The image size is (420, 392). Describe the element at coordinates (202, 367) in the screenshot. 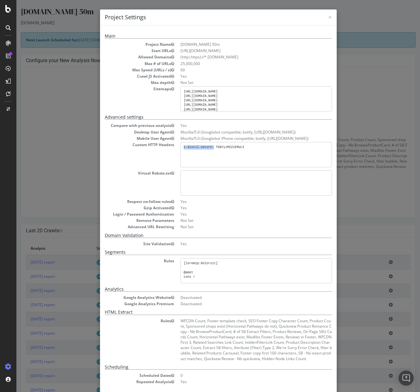

I see `h5: Scheduling` at that location.